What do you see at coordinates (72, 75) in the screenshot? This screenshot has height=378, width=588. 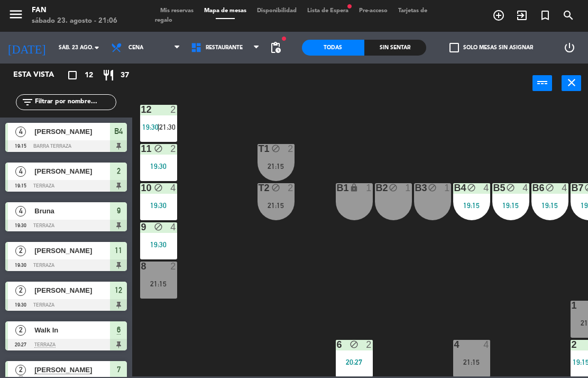 I see `i: crop_square` at bounding box center [72, 75].